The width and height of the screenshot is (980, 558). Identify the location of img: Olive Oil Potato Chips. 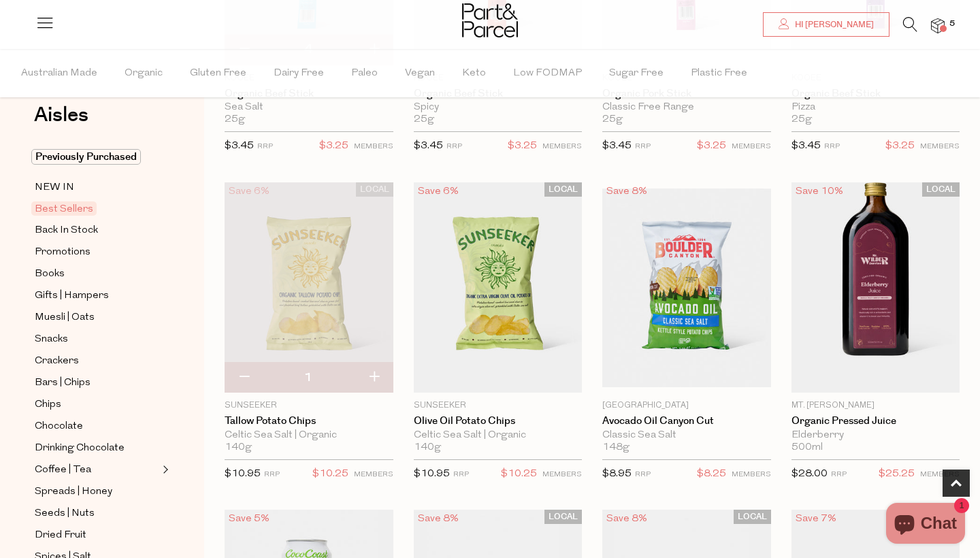
(498, 287).